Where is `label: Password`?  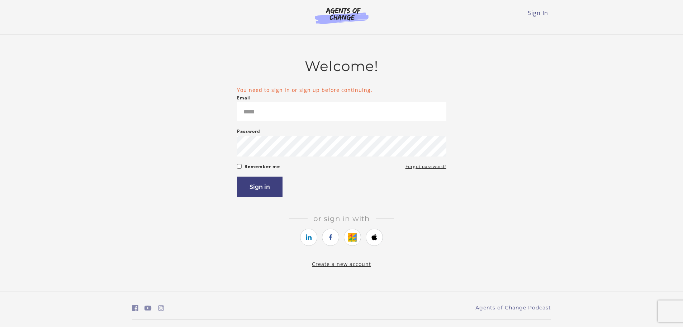 label: Password is located at coordinates (248, 131).